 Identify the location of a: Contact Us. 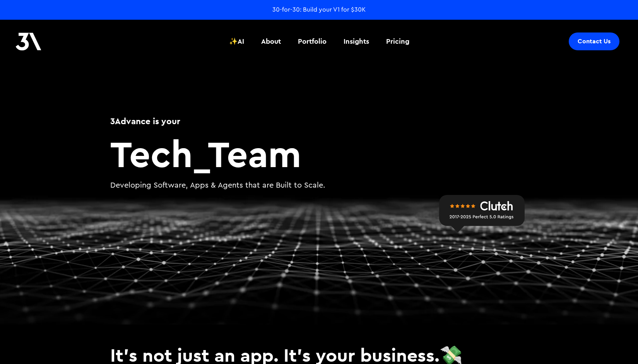
(594, 41).